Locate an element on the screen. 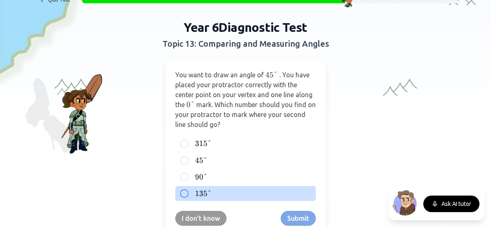  h1: Year 6 Diagnostic Test is located at coordinates (246, 27).